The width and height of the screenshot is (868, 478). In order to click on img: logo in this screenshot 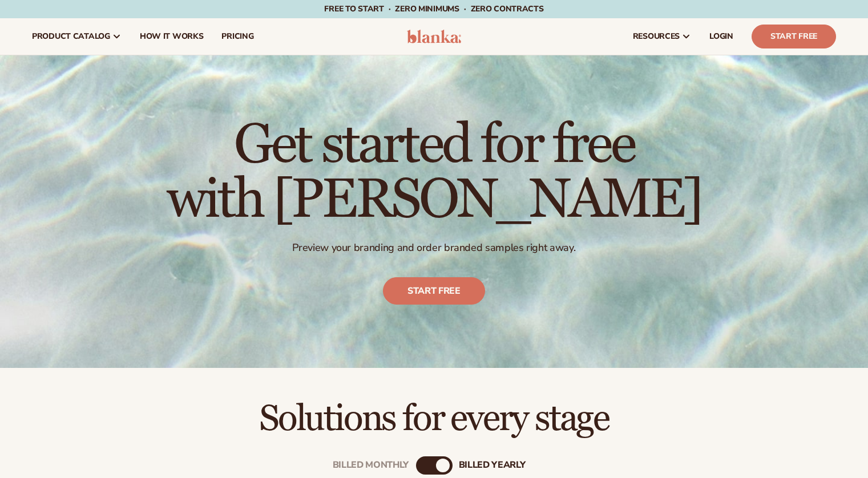, I will do `click(434, 36)`.